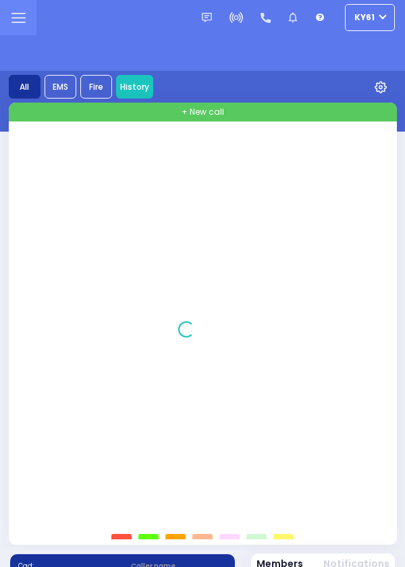 The width and height of the screenshot is (405, 567). I want to click on div: Fire, so click(96, 86).